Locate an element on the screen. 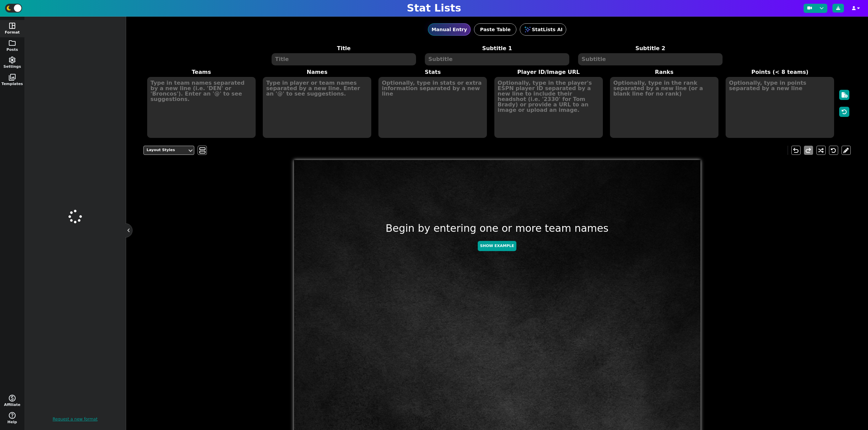 This screenshot has height=430, width=868. button: undo is located at coordinates (796, 150).